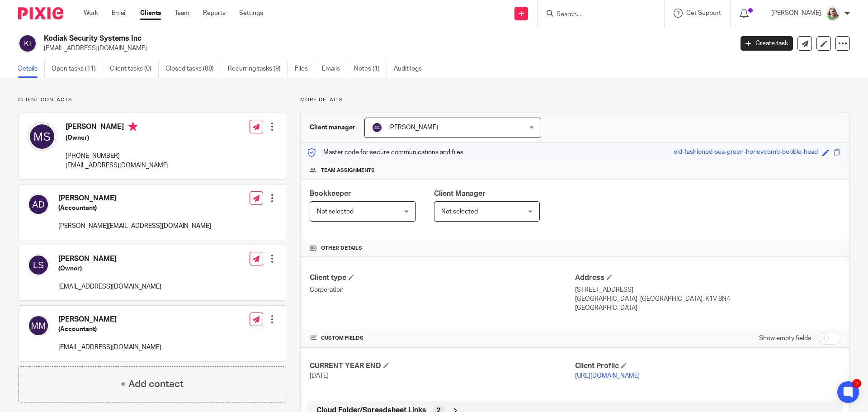 The height and width of the screenshot is (412, 868). What do you see at coordinates (833, 14) in the screenshot?
I see `img: KC%20Photo.jpg` at bounding box center [833, 14].